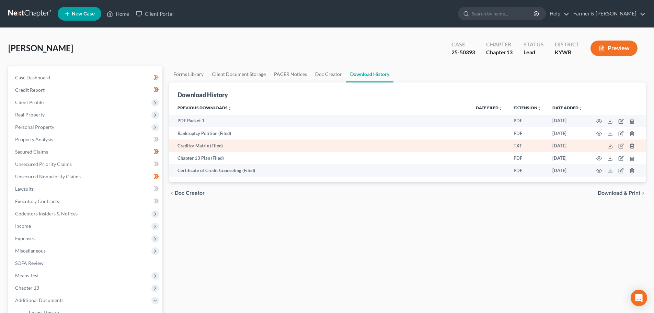  Describe the element at coordinates (86, 78) in the screenshot. I see `a: Case Dashboard` at that location.